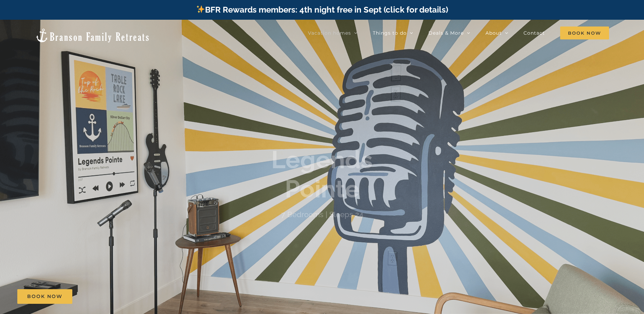 This screenshot has height=314, width=644. I want to click on span: Vacation homes, so click(329, 33).